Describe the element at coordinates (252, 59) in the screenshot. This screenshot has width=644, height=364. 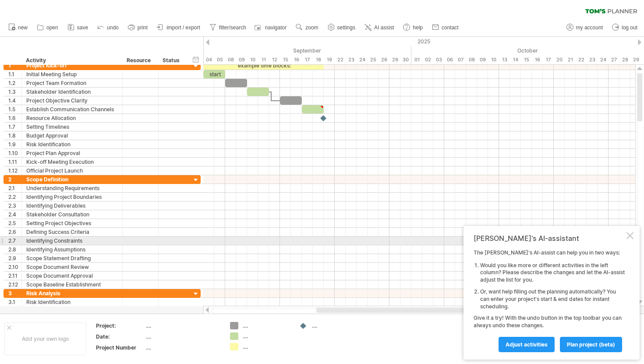
I see `div: Wednesday, 10 September 2025` at that location.